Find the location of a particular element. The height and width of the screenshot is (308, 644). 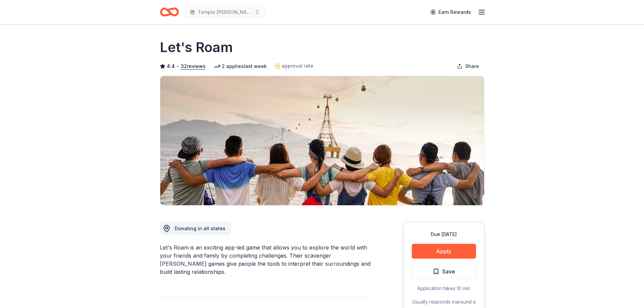

a: Home is located at coordinates (169, 12).